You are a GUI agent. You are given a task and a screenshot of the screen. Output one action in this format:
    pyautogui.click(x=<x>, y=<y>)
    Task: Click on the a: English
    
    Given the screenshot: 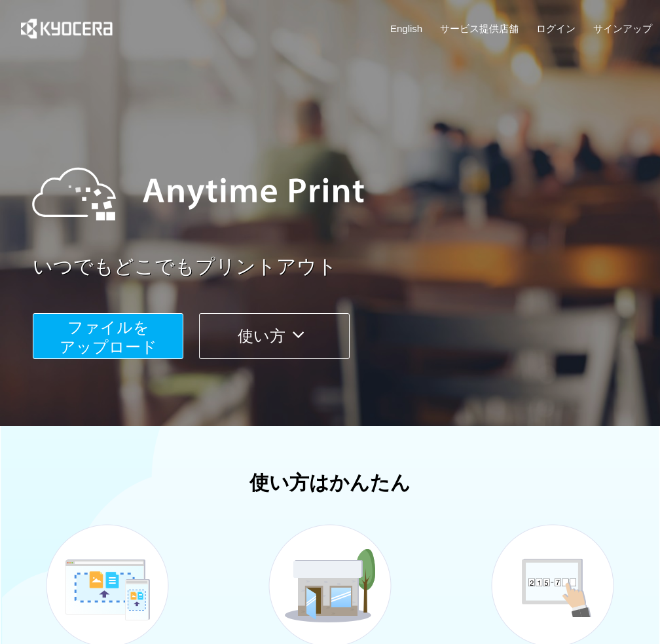 What is the action you would take?
    pyautogui.click(x=406, y=28)
    